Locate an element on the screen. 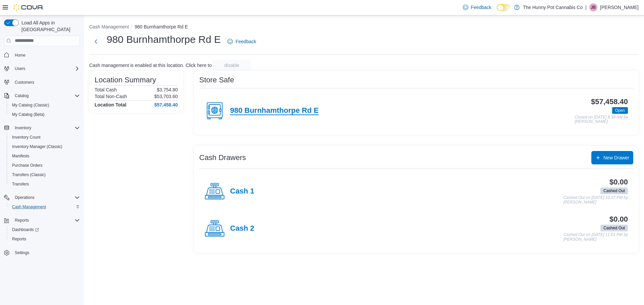 The image size is (644, 305). button: Inventory Count is located at coordinates (45, 137).